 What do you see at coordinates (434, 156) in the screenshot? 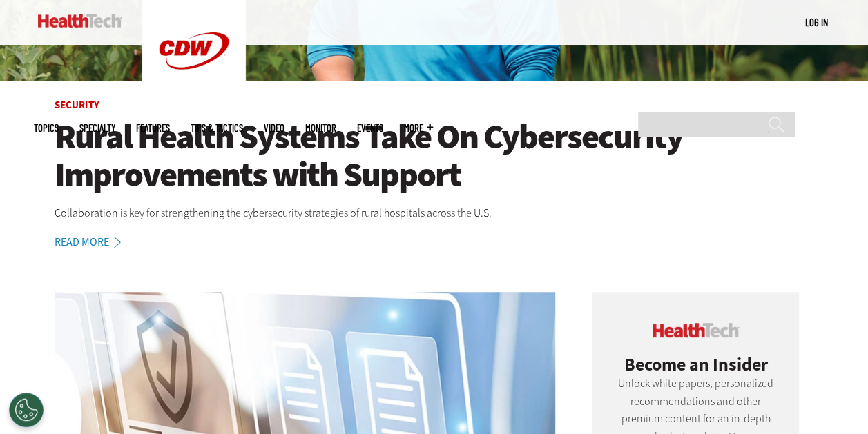
I see `a: Rural Health Systems Take On Cybersecurity Improvements with Support` at bounding box center [434, 156].